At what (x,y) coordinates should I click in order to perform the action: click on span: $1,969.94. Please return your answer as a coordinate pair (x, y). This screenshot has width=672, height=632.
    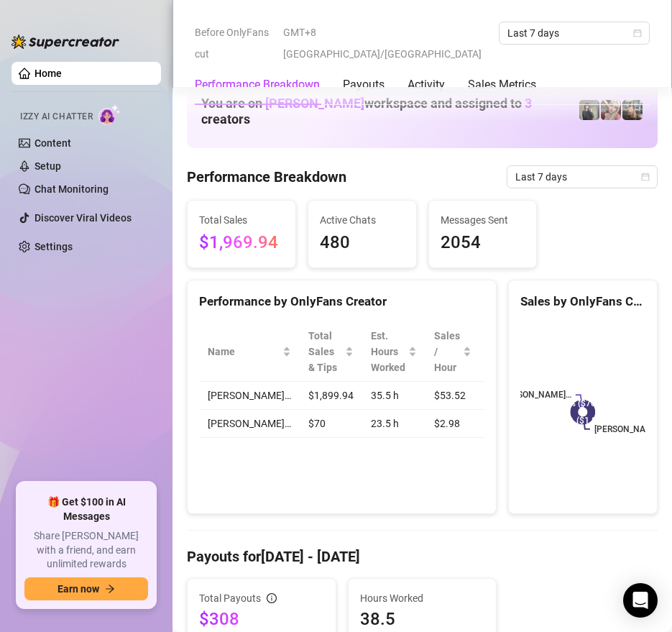
    Looking at the image, I should click on (241, 243).